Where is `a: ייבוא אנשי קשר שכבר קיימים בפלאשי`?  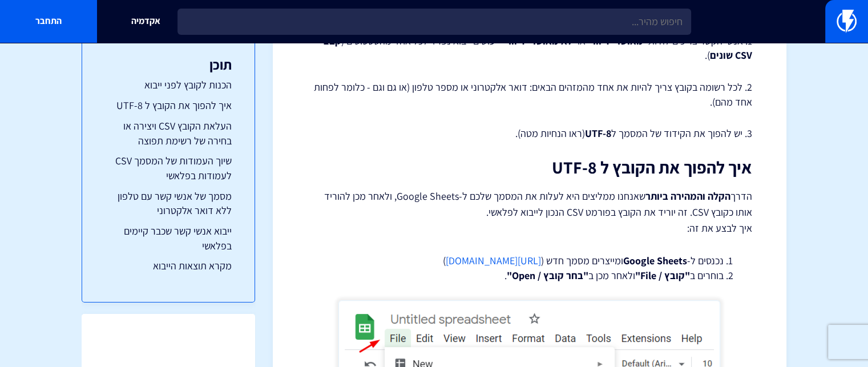
a: ייבוא אנשי קשר שכבר קיימים בפלאשי is located at coordinates (168, 238).